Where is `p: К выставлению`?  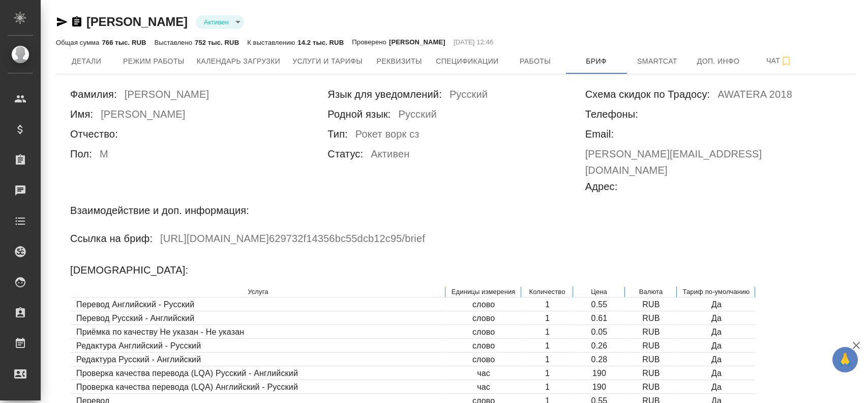
p: К выставлению is located at coordinates (272, 42).